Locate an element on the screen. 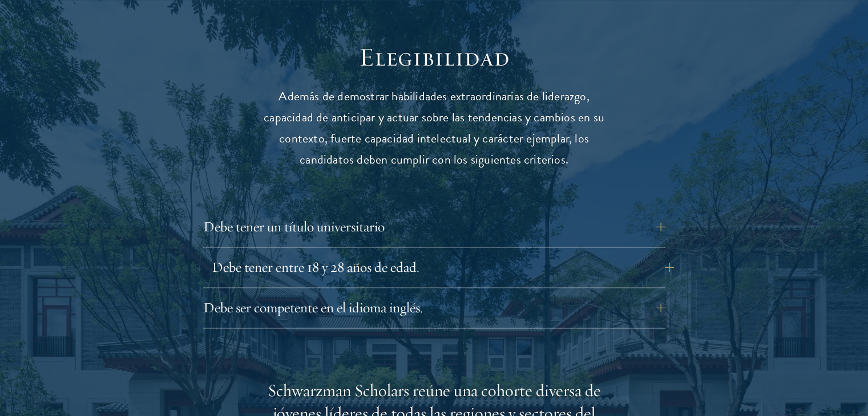 Image resolution: width=868 pixels, height=416 pixels. button: Debe tener entre 18 y 28 años de edad. is located at coordinates (443, 267).